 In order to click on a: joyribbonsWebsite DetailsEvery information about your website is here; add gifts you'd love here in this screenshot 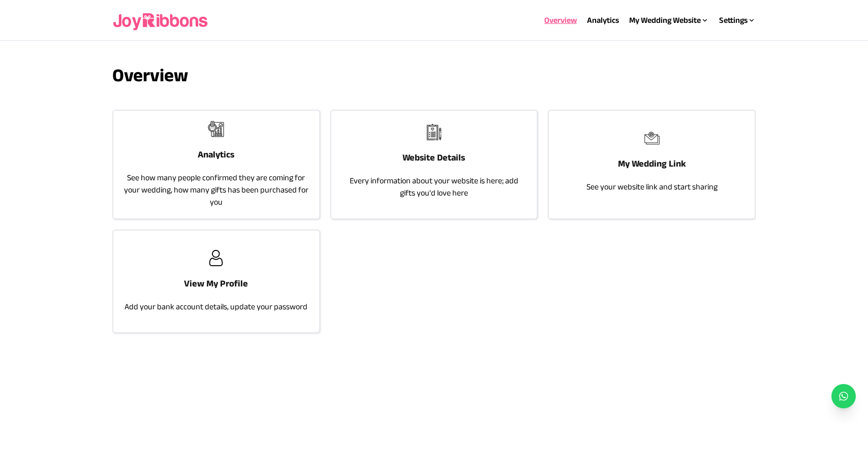, I will do `click(434, 164)`.